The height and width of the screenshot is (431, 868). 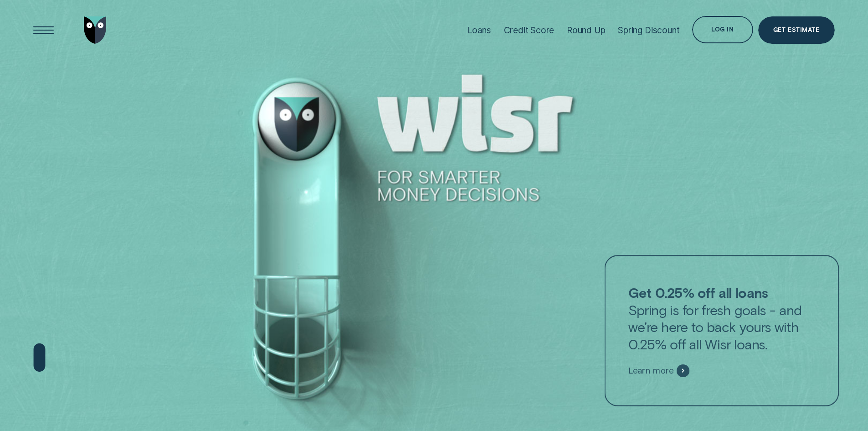 What do you see at coordinates (649, 30) in the screenshot?
I see `div: Spring Discount` at bounding box center [649, 30].